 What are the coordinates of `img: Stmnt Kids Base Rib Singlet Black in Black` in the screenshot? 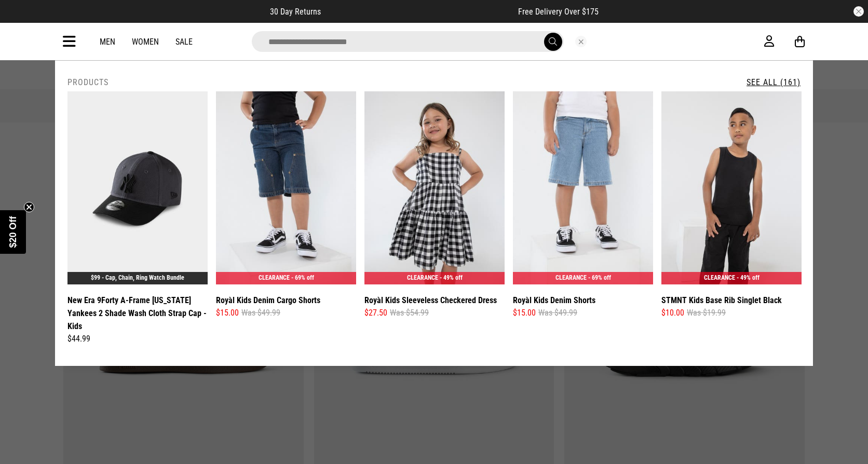 It's located at (731, 188).